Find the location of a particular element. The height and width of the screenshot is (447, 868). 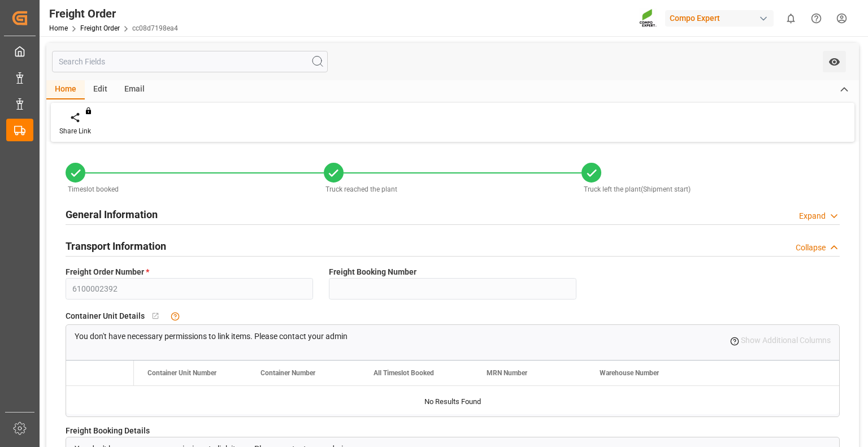

div: Collapse is located at coordinates (811, 248).